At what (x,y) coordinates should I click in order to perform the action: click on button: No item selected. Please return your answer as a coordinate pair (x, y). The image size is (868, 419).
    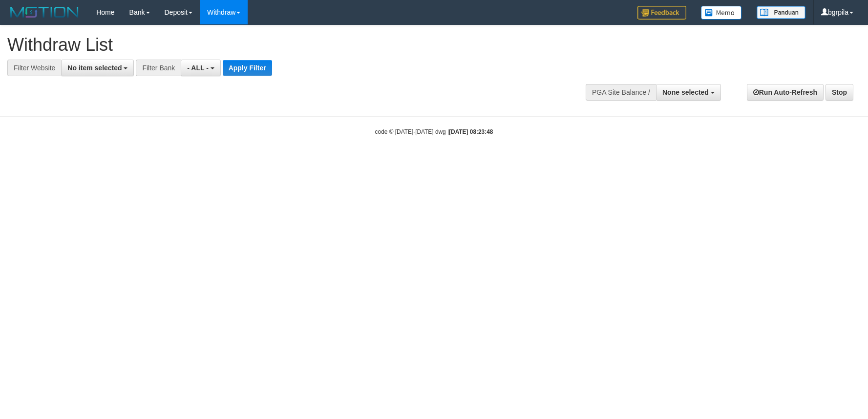
    Looking at the image, I should click on (97, 68).